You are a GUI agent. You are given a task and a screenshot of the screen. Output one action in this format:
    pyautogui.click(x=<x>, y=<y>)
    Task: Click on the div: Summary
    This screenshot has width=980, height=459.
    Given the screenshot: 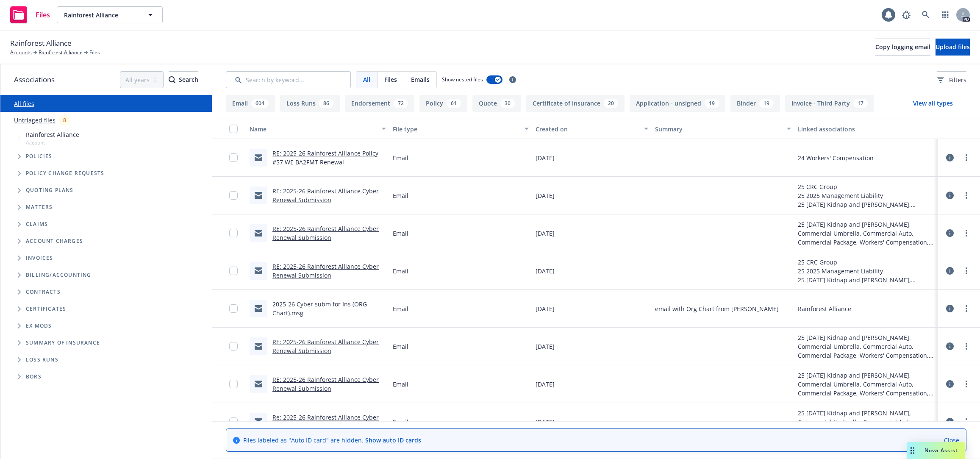 What is the action you would take?
    pyautogui.click(x=719, y=129)
    